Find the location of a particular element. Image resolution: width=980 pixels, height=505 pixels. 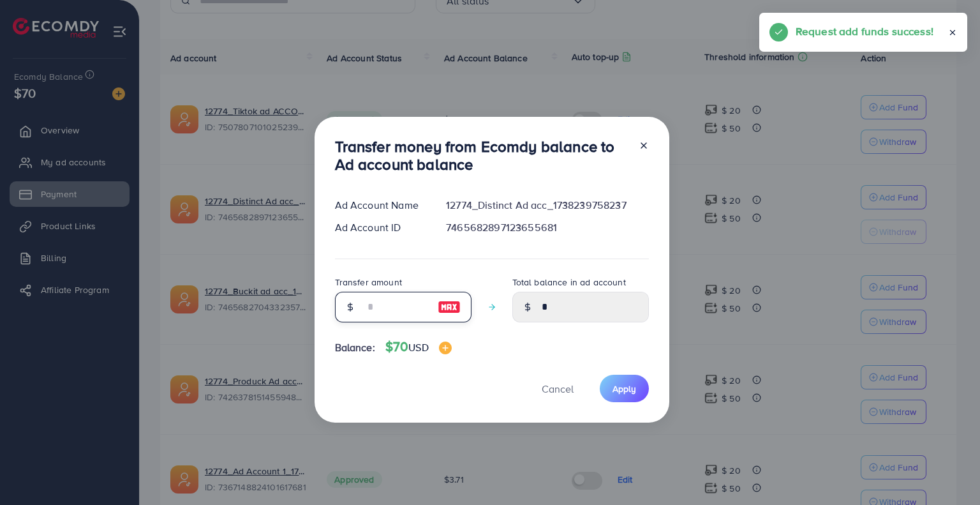

div: Ad Account ID is located at coordinates (380, 228).